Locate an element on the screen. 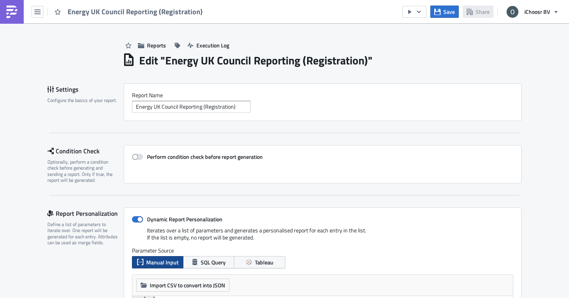  span: Import CSV to convert into JSON is located at coordinates (187, 285).